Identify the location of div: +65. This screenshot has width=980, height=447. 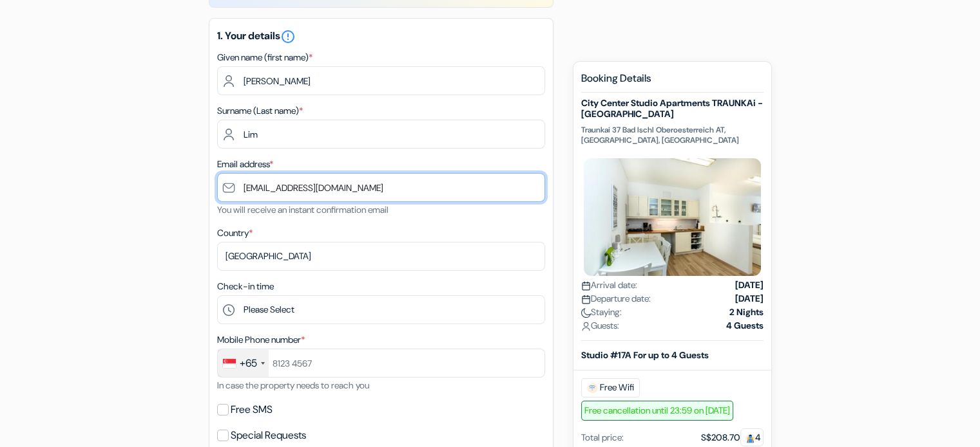
(248, 364).